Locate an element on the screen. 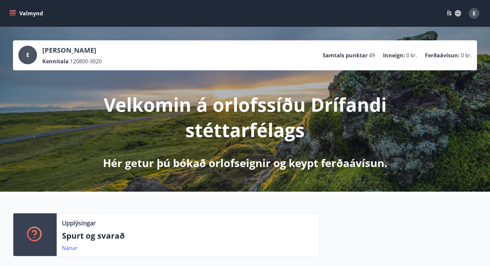 This screenshot has height=266, width=490. button: E is located at coordinates (474, 13).